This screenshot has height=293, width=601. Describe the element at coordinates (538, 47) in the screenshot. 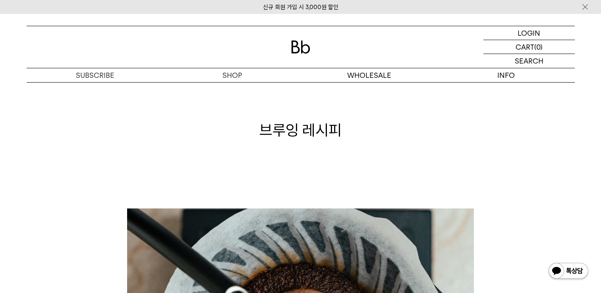

I see `p: (0)` at that location.